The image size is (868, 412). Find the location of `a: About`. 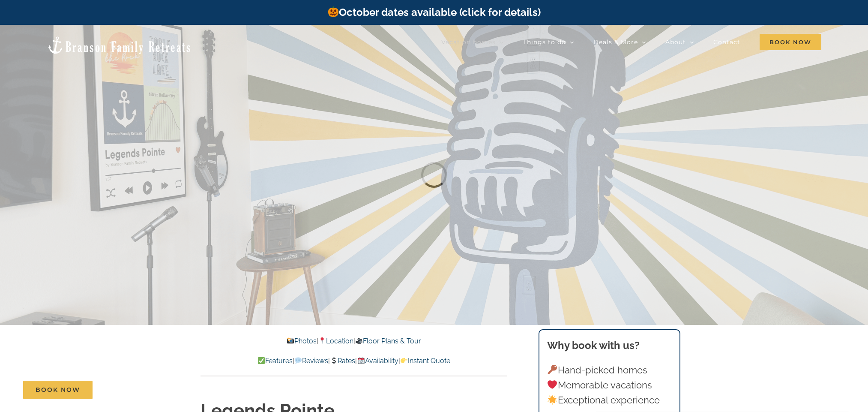

a: About is located at coordinates (680, 42).